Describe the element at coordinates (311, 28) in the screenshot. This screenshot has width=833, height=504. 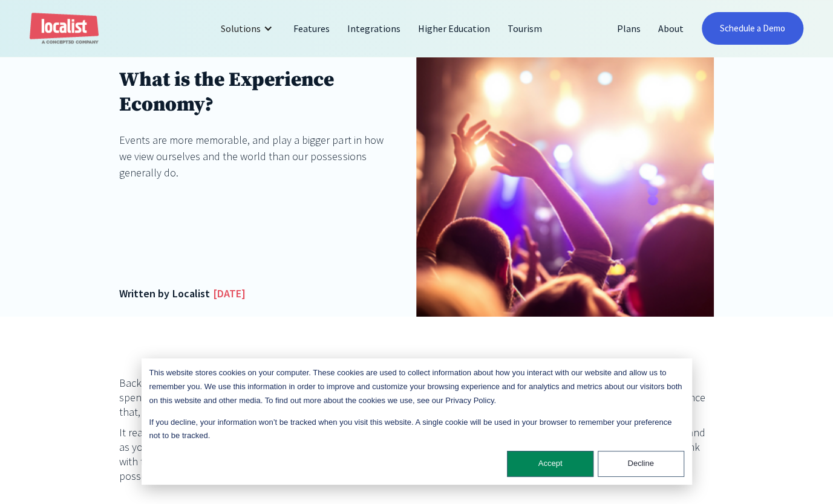
I see `a: Features` at that location.